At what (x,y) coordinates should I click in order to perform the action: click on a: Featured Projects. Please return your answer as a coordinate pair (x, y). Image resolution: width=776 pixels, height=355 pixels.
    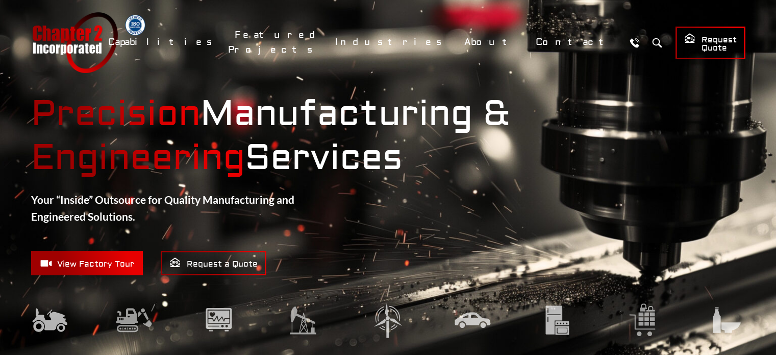
    Looking at the image, I should click on (276, 42).